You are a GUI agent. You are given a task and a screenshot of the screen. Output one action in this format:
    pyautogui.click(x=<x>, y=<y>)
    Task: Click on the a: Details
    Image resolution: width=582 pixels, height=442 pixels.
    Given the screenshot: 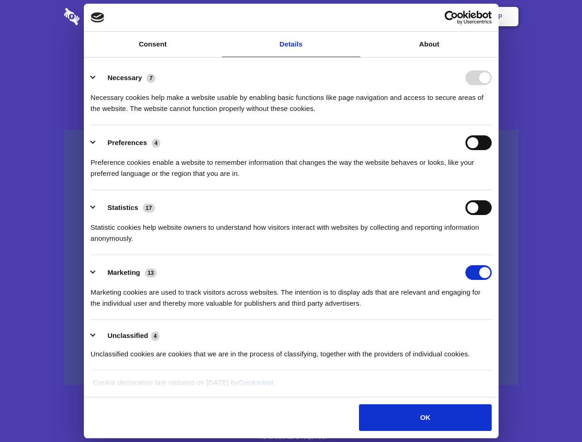 What is the action you would take?
    pyautogui.click(x=291, y=44)
    